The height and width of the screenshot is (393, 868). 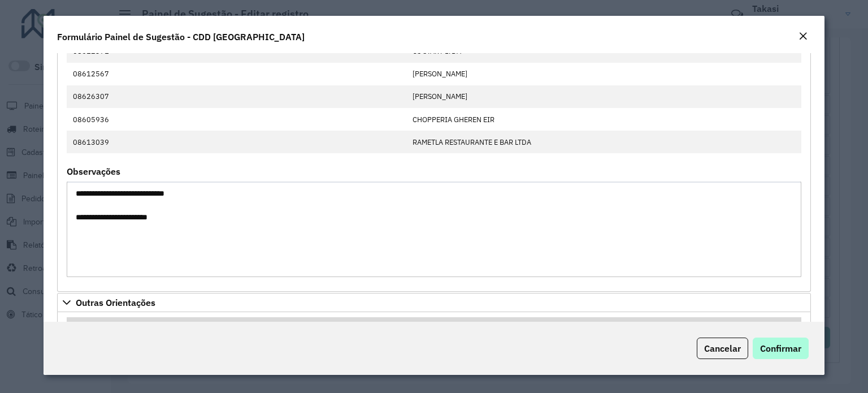 What do you see at coordinates (322, 329) in the screenshot?
I see `th: Código Cliente` at bounding box center [322, 329].